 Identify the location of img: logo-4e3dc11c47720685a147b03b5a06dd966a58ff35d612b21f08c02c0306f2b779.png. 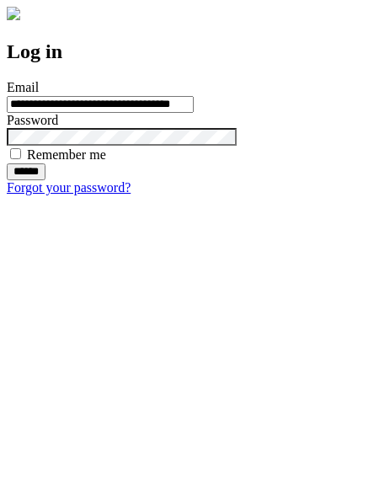
(13, 13).